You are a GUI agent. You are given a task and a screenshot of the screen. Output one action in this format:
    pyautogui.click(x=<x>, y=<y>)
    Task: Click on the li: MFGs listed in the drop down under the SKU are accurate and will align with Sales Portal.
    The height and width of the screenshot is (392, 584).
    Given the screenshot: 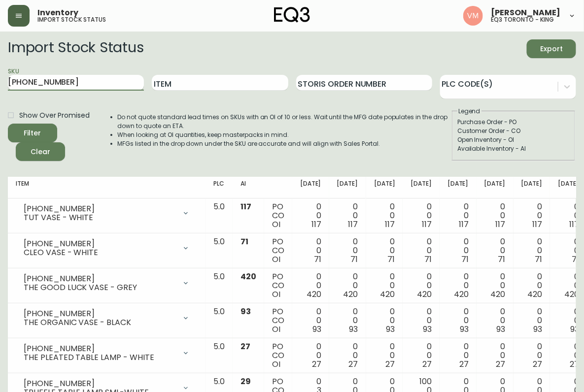 What is the action you would take?
    pyautogui.click(x=284, y=144)
    